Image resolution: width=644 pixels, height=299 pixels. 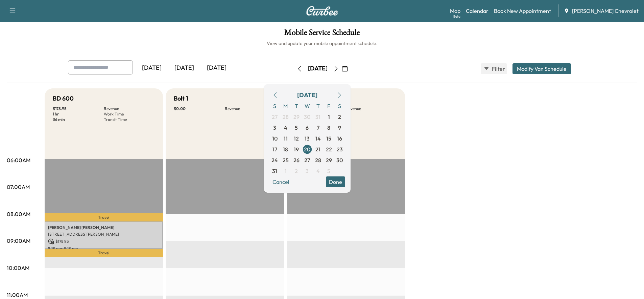 I want to click on h5: Bolt 1, so click(x=181, y=98).